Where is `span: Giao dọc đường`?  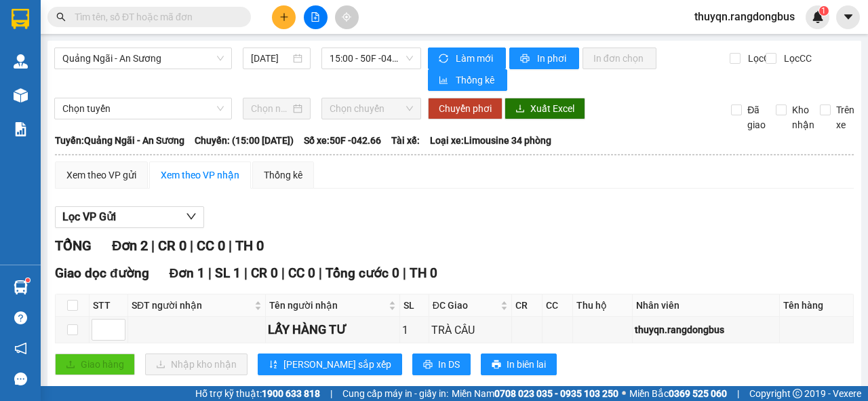
span: Giao dọc đường is located at coordinates (102, 273).